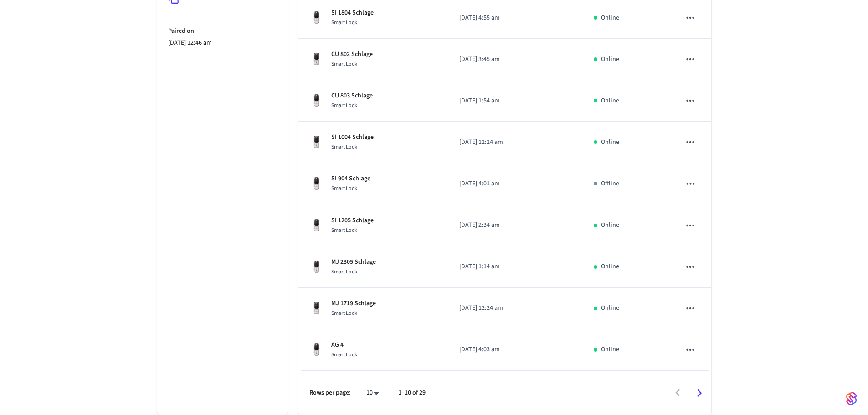  What do you see at coordinates (412, 393) in the screenshot?
I see `p: 1–10 of 29` at bounding box center [412, 393].